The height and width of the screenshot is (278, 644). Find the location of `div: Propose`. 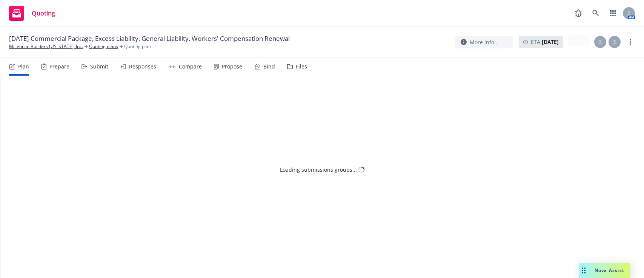

div: Propose is located at coordinates (232, 66).